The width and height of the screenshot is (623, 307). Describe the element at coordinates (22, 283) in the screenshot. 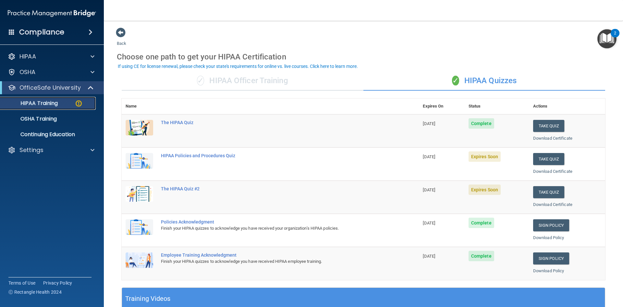

I see `a: Terms of Use` at that location.